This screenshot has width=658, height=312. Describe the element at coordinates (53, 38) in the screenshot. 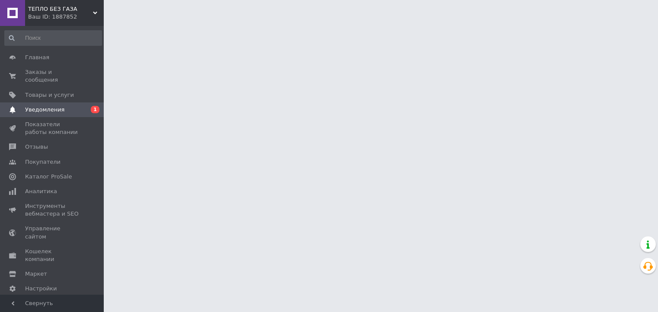

I see `input: Поиск` at that location.